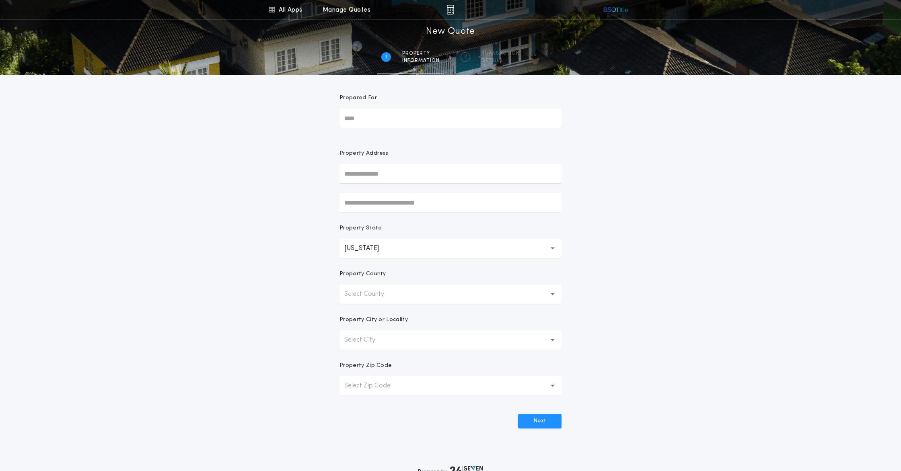 This screenshot has height=471, width=901. I want to click on p: Property Address, so click(451, 154).